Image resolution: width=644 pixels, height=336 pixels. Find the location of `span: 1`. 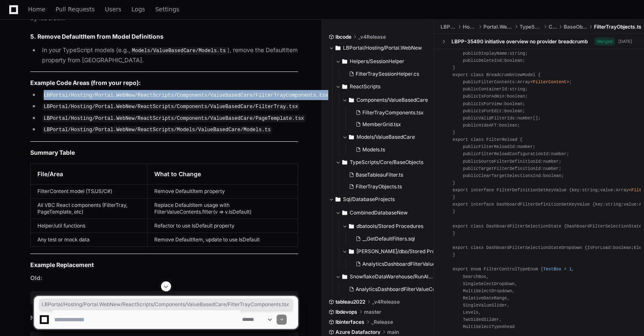

span: 1 is located at coordinates (571, 269).